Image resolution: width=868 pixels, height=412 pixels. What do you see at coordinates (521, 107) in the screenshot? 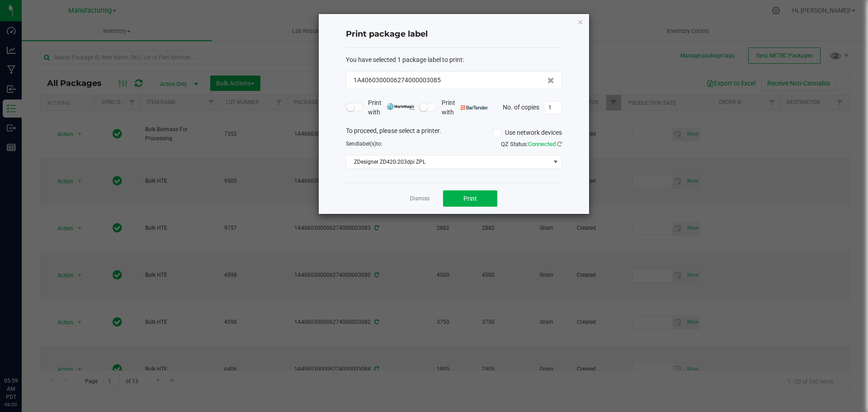
I see `span: No. of copies` at bounding box center [521, 107].